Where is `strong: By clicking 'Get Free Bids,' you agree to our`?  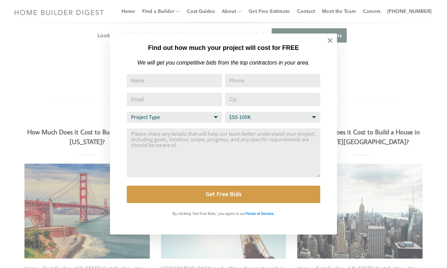 strong: By clicking 'Get Free Bids,' you agree to our is located at coordinates (209, 214).